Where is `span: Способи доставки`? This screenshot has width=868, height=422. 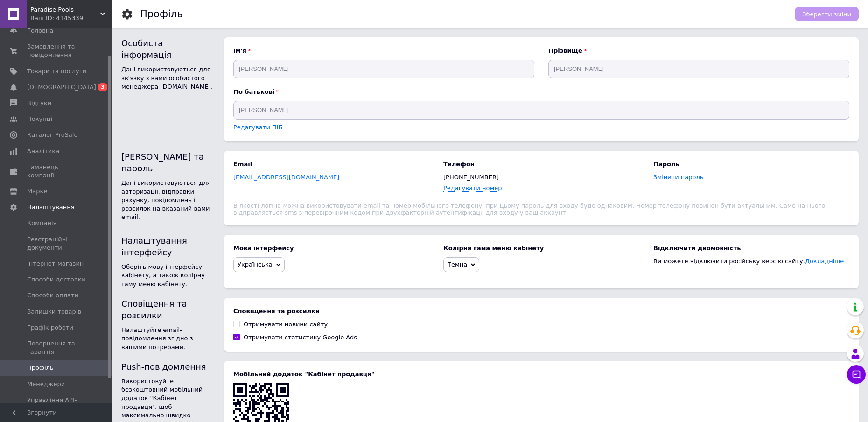 span: Способи доставки is located at coordinates (56, 280).